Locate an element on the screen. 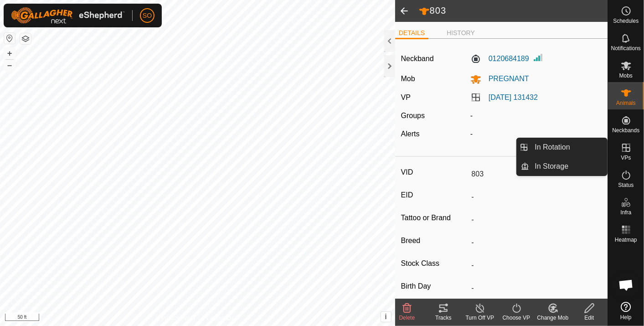 The height and width of the screenshot is (326, 644). label: Neckband is located at coordinates (418, 59).